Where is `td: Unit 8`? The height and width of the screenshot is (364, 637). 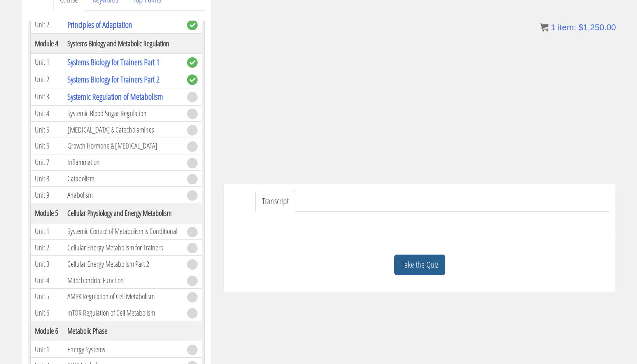 td: Unit 8 is located at coordinates (47, 179).